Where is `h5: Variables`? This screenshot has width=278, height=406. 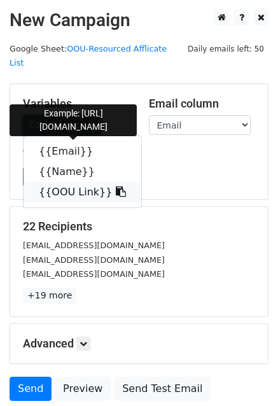 h5: Variables is located at coordinates (76, 104).